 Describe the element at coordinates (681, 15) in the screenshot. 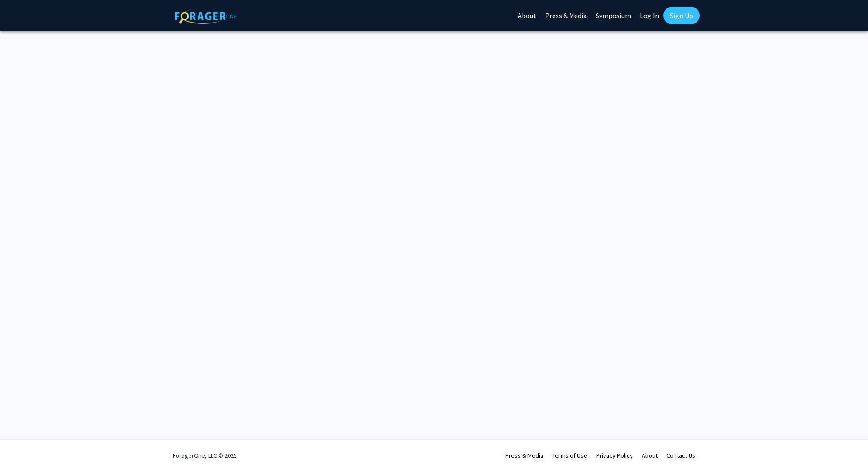

I see `a: Sign Up` at that location.